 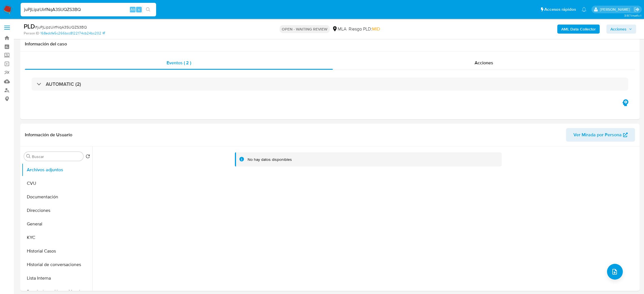 I want to click on a: Notificaciones, so click(x=584, y=9).